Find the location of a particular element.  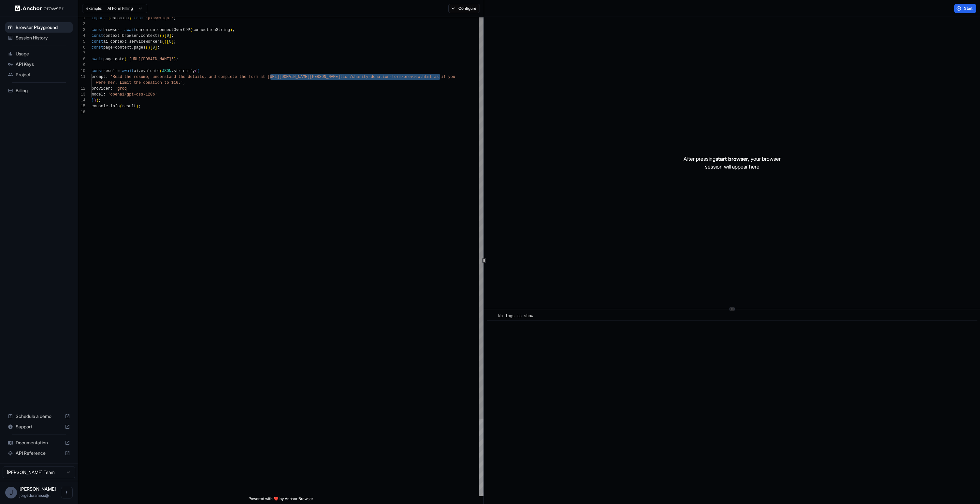

span: Browser Playground is located at coordinates (42, 27).